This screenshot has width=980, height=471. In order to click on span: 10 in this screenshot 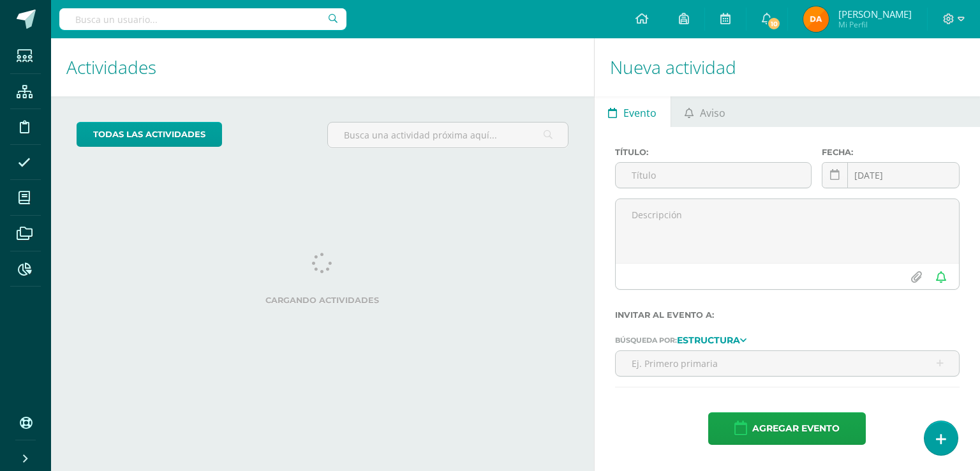, I will do `click(774, 24)`.